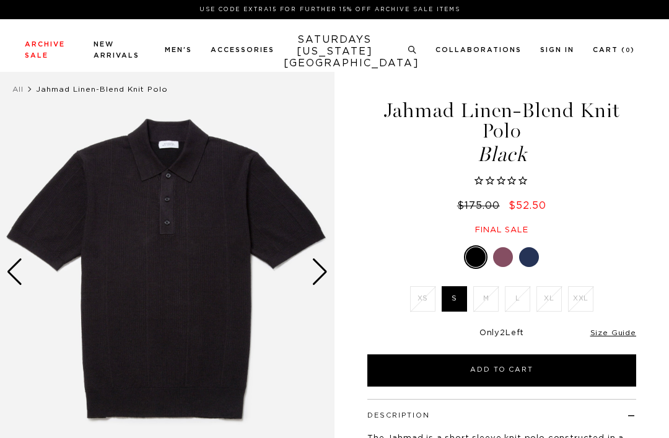 The image size is (669, 438). Describe the element at coordinates (628, 50) in the screenshot. I see `small: 0` at that location.